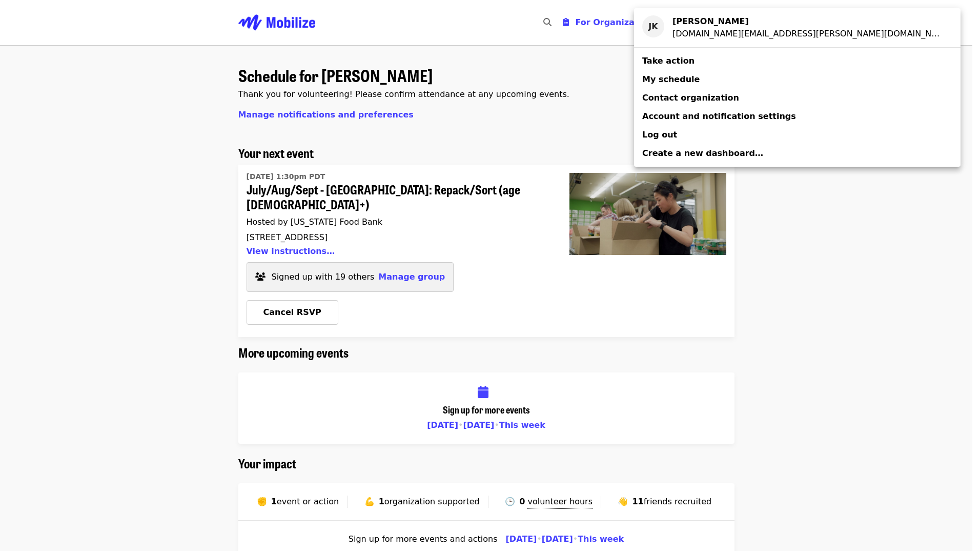 This screenshot has width=980, height=551. I want to click on a: Account and notification settings, so click(797, 117).